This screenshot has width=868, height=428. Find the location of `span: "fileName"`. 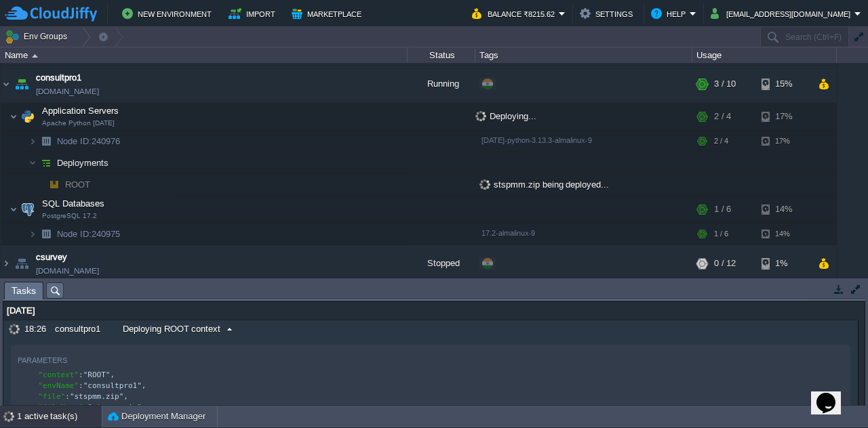

span: "fileName" is located at coordinates (61, 407).